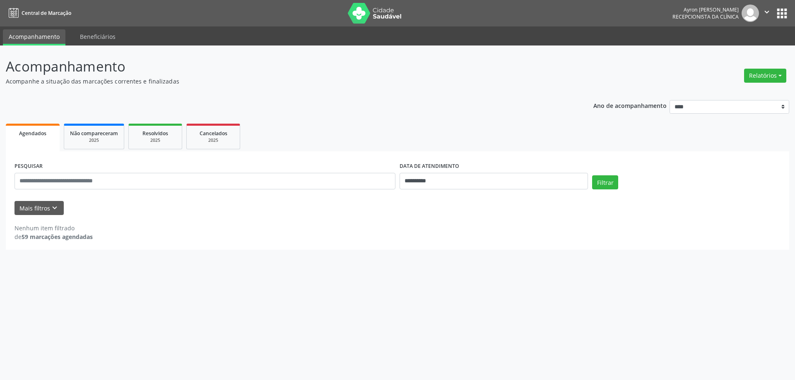 The height and width of the screenshot is (380, 795). What do you see at coordinates (429, 166) in the screenshot?
I see `label: DATA DE ATENDIMENTO` at bounding box center [429, 166].